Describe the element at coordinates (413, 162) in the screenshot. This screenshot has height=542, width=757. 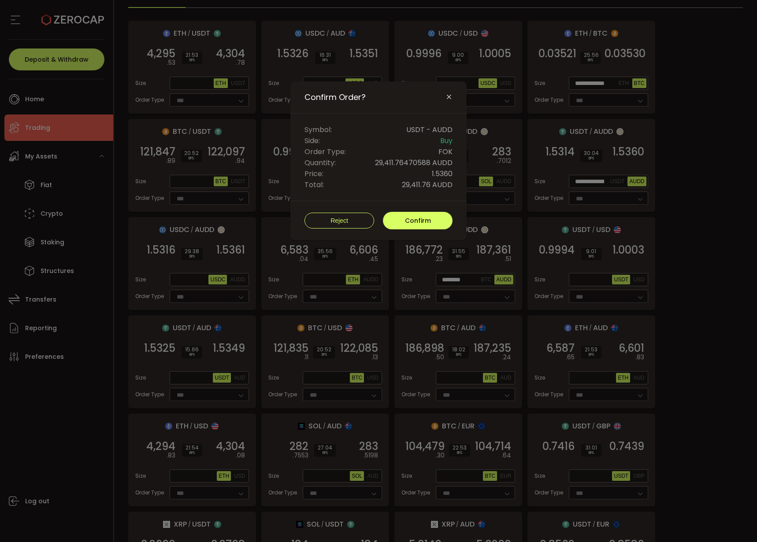
I see `span: 29,411.76470588 AUDD` at that location.